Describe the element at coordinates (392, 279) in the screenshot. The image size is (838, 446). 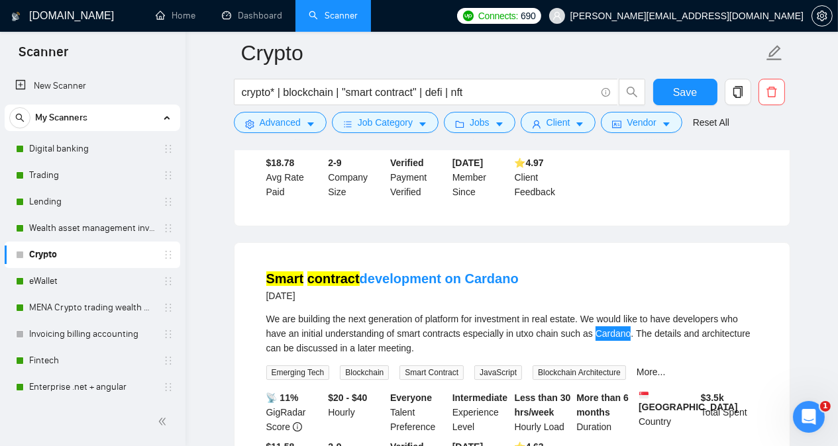
I see `a: Smart contractdevelopment on Cardano` at that location.